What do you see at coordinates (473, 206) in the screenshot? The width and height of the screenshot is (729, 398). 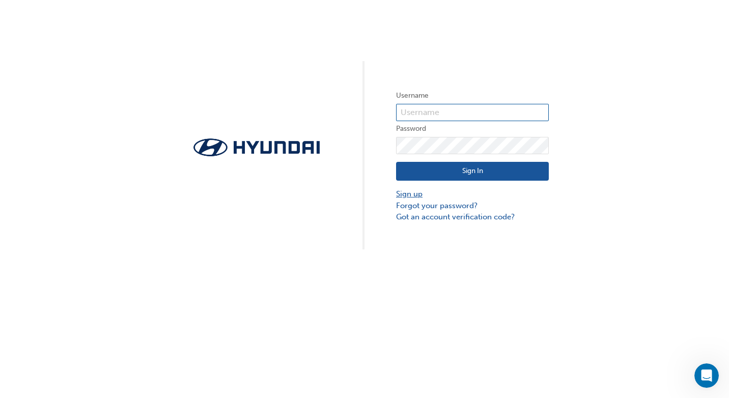 I see `a: Forgot your password?` at bounding box center [473, 206].